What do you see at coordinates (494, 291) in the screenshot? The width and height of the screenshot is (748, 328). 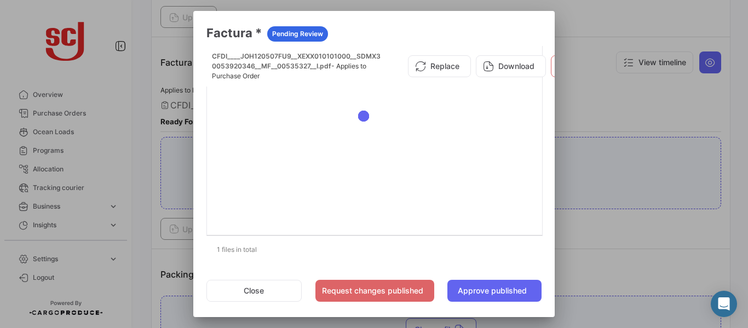 I see `button: Approve published` at bounding box center [494, 291].